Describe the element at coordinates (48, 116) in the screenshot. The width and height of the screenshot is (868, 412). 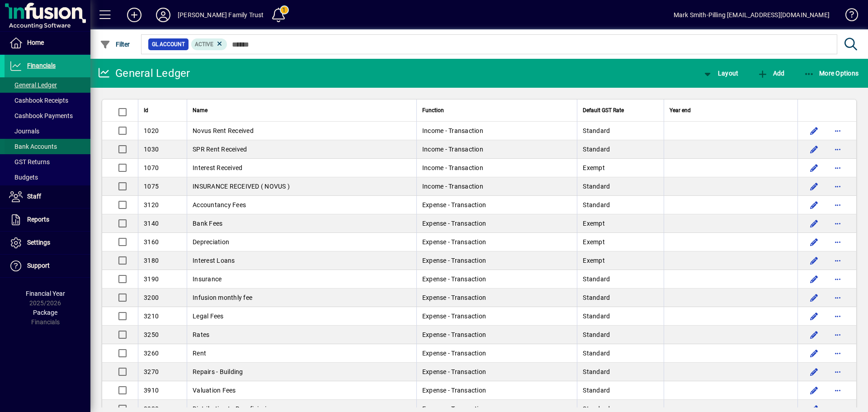
I see `a: Cashbook Payments` at that location.